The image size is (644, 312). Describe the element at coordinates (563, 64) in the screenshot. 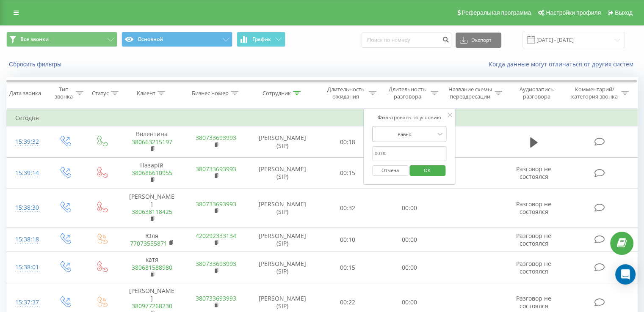

I see `a: Когда данные могут отличаться от других систем` at that location.